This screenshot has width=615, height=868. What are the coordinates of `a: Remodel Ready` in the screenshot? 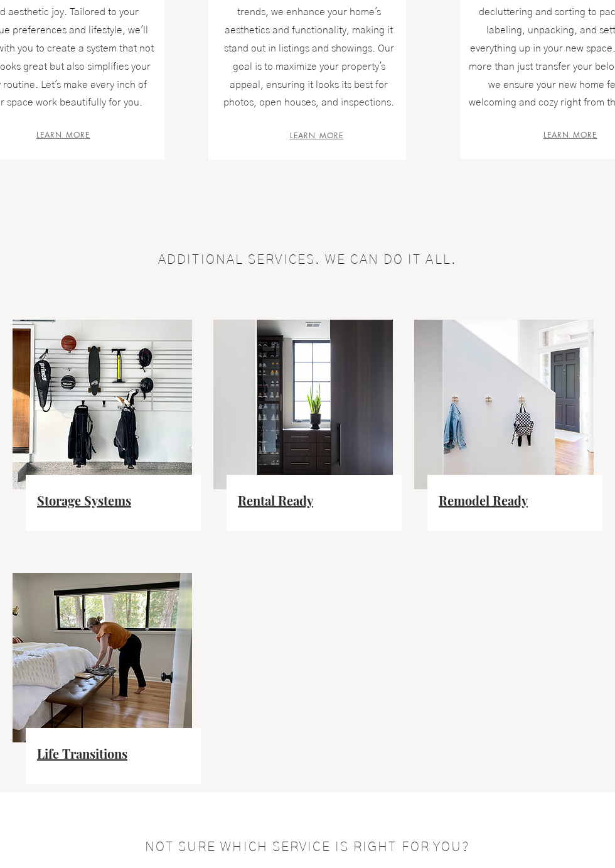 It's located at (483, 500).